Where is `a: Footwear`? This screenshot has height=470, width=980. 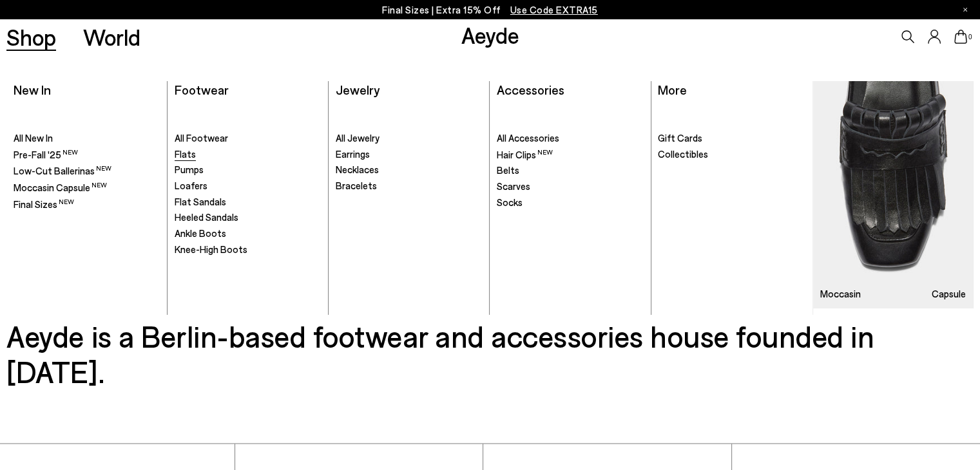
a: Footwear is located at coordinates (201, 89).